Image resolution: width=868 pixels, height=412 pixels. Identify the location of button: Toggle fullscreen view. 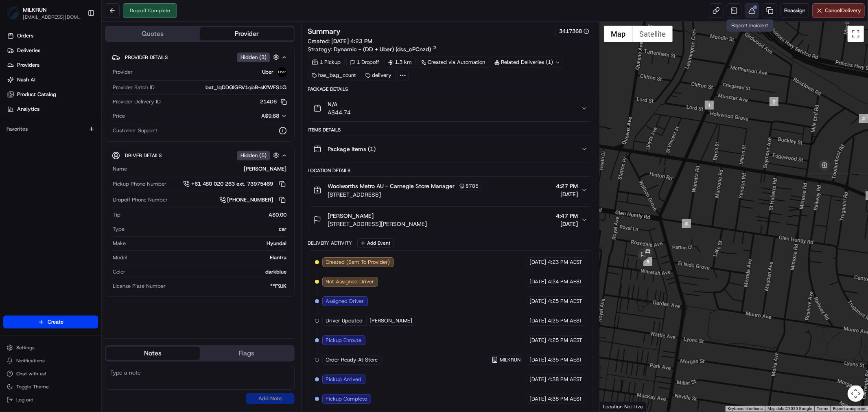
(856, 34).